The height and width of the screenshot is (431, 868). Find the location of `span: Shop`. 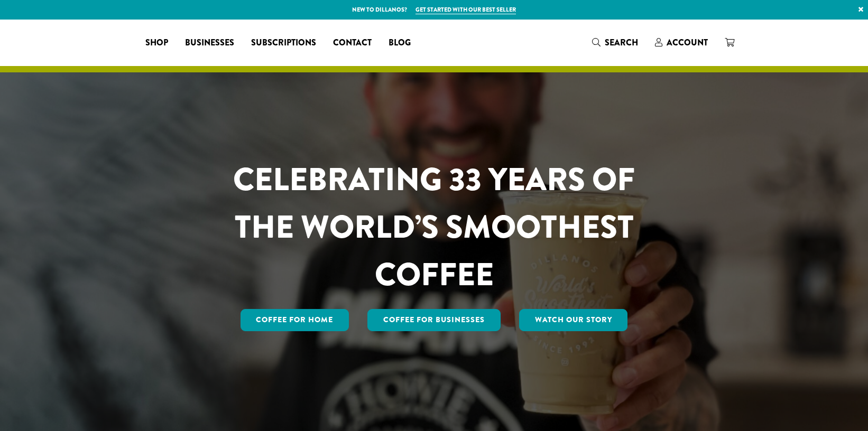

span: Shop is located at coordinates (156, 43).